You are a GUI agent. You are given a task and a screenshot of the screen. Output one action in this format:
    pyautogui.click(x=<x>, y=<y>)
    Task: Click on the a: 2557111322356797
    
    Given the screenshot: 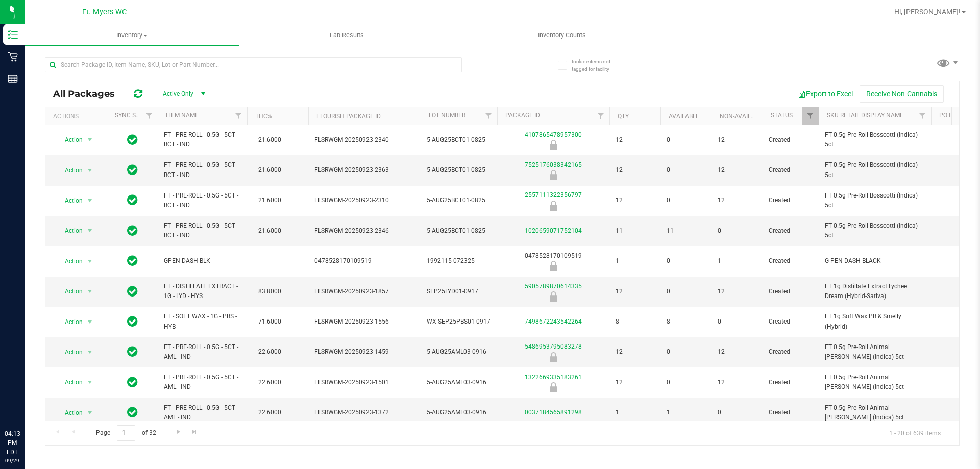 What is the action you would take?
    pyautogui.click(x=553, y=195)
    